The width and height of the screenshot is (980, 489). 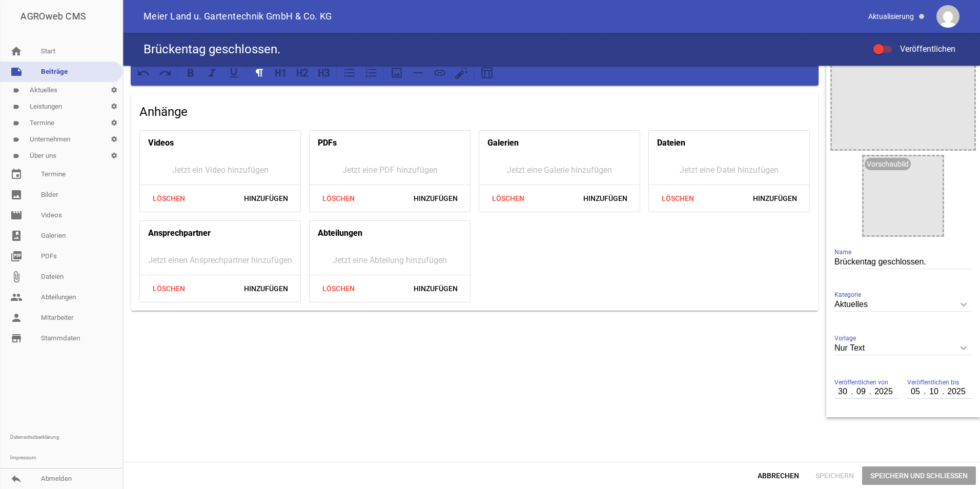 What do you see at coordinates (16, 215) in the screenshot?
I see `i: movie` at bounding box center [16, 215].